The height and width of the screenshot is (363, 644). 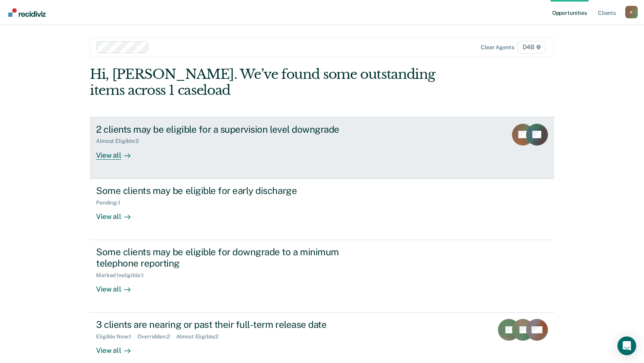 What do you see at coordinates (322, 148) in the screenshot?
I see `a: 2 clients may be eligible for a supervision level downgradeAlmost Eligible:2View all` at bounding box center [322, 148].